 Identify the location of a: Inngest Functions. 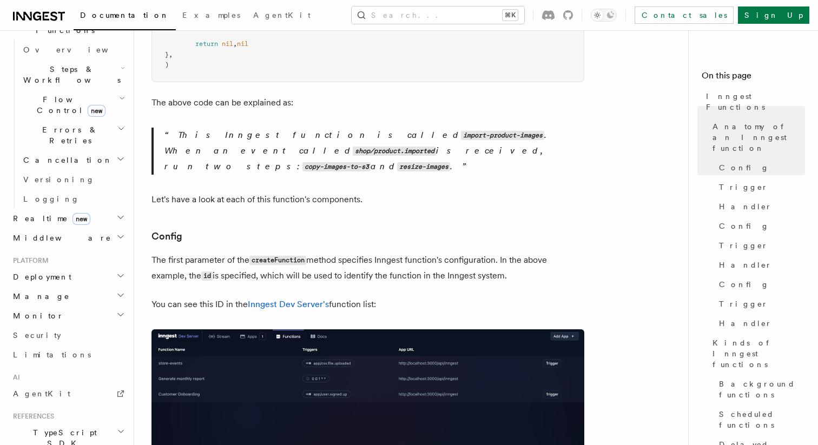
(753, 102).